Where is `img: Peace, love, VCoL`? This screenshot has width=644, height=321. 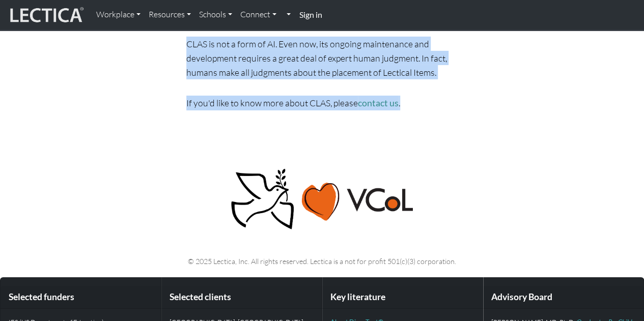
img: Peace, love, VCoL is located at coordinates (322, 199).